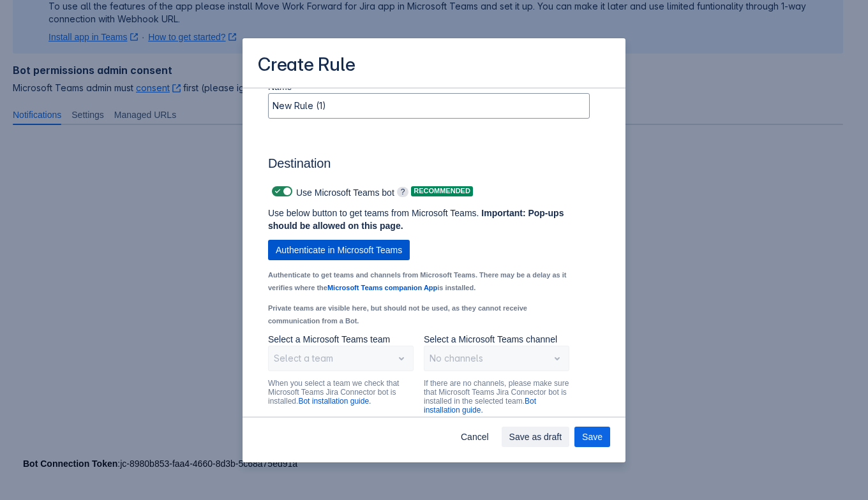 The height and width of the screenshot is (500, 868). What do you see at coordinates (442, 191) in the screenshot?
I see `span: Recommended` at bounding box center [442, 191].